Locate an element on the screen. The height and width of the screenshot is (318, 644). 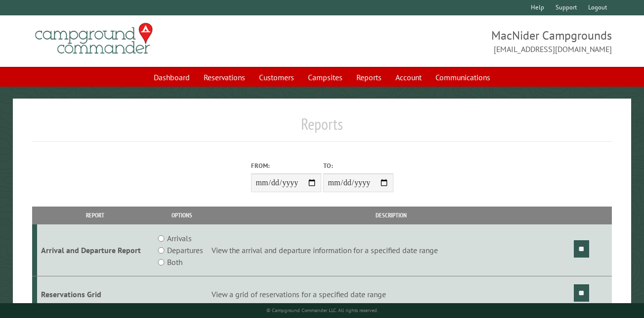
label: Arrivals is located at coordinates (180, 238).